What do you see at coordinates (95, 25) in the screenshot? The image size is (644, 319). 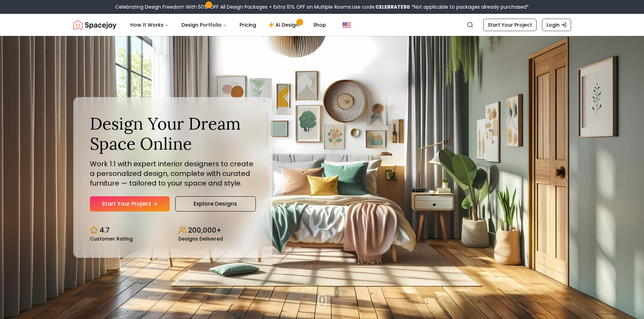 I see `a: Spacejoy` at bounding box center [95, 25].